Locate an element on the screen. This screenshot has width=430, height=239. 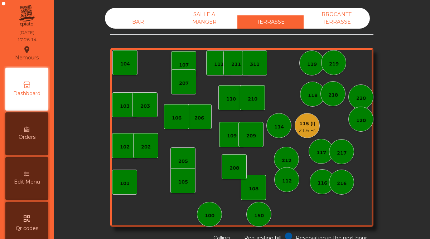
div: 220 is located at coordinates (361, 99).